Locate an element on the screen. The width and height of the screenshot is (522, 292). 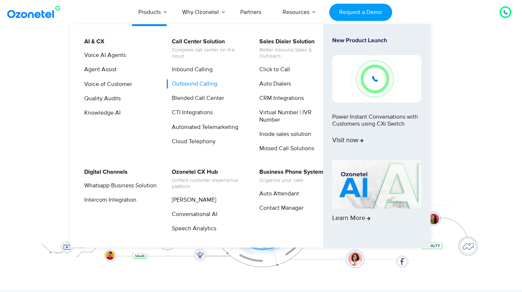
a: Agent Assist is located at coordinates (99, 69).